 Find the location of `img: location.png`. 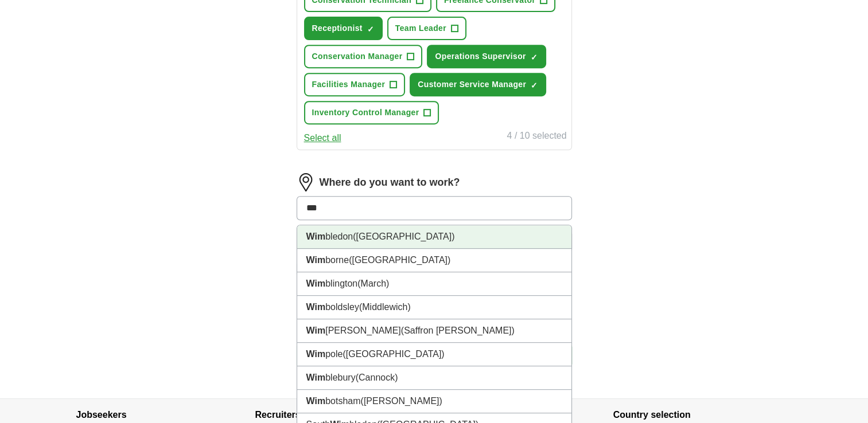

img: location.png is located at coordinates (306, 182).